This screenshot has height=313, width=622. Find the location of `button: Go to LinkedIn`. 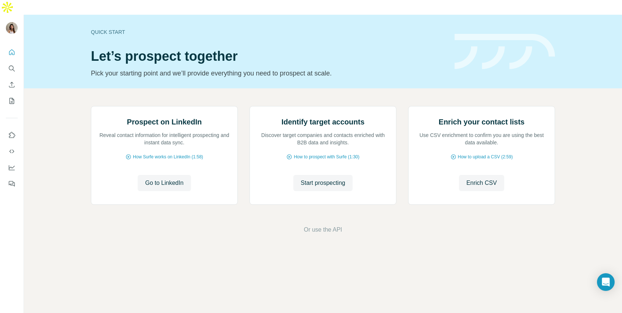

button: Go to LinkedIn is located at coordinates (164, 183).